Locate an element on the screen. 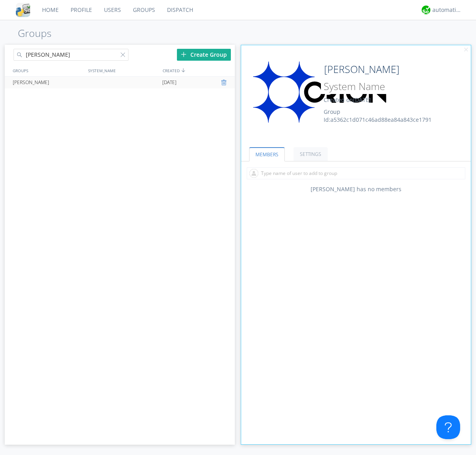  div: GROUPS is located at coordinates (47, 70).